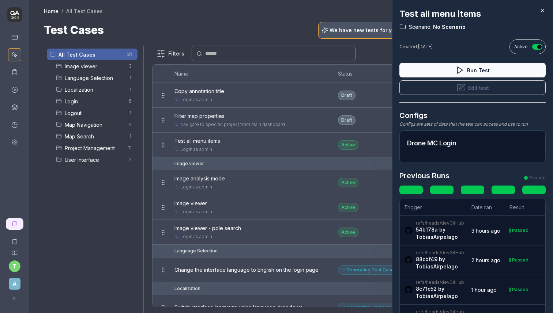  Describe the element at coordinates (448, 27) in the screenshot. I see `span: No Scenario` at that location.